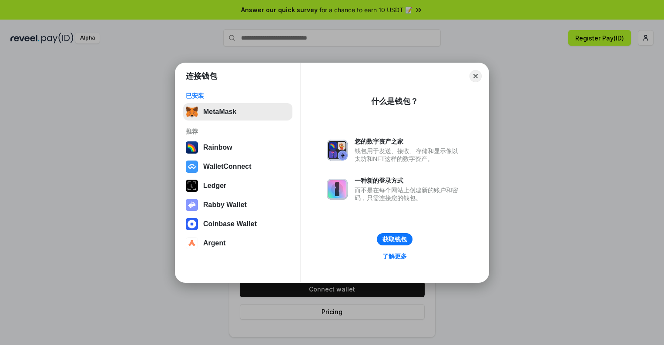 The image size is (664, 345). What do you see at coordinates (192, 112) in the screenshot?
I see `img: svg+xml,%3Csvg%20fill%3D%22none%22%20height%3D%2233%22%20viewBox%3D%220%200%2035%2033%22%20width%...` at bounding box center [192, 112].